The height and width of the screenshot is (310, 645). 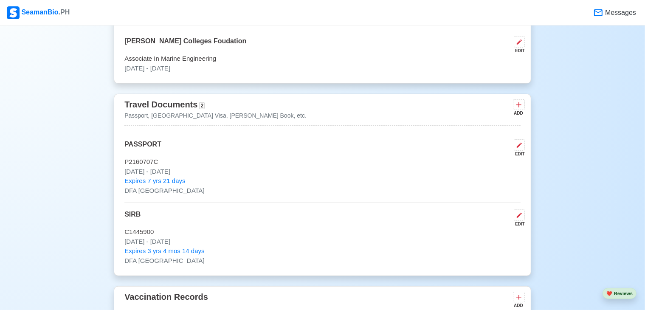 I want to click on p: PASSPORT, so click(x=143, y=148).